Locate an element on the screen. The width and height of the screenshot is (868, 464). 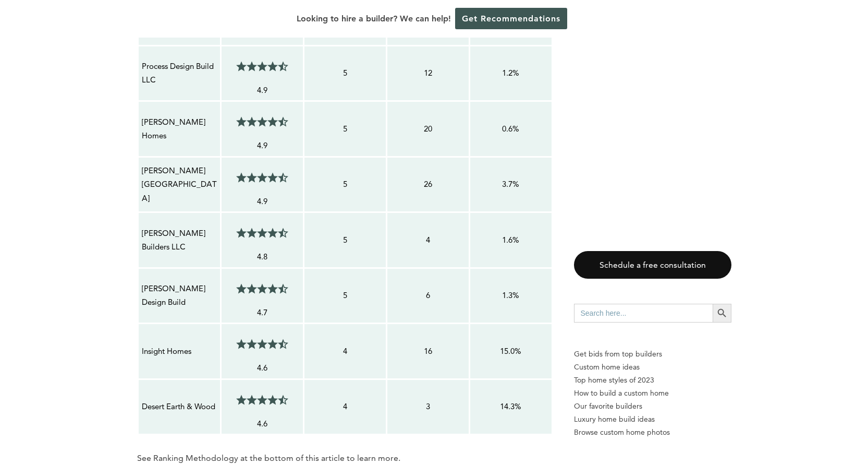
p: How to build a custom home is located at coordinates (653, 393).